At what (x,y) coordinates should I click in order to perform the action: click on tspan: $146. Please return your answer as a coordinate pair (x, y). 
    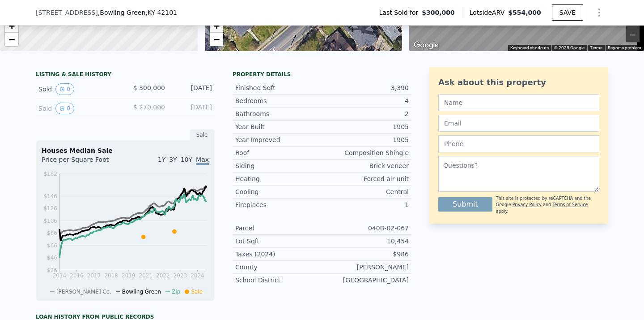
    Looking at the image, I should click on (50, 196).